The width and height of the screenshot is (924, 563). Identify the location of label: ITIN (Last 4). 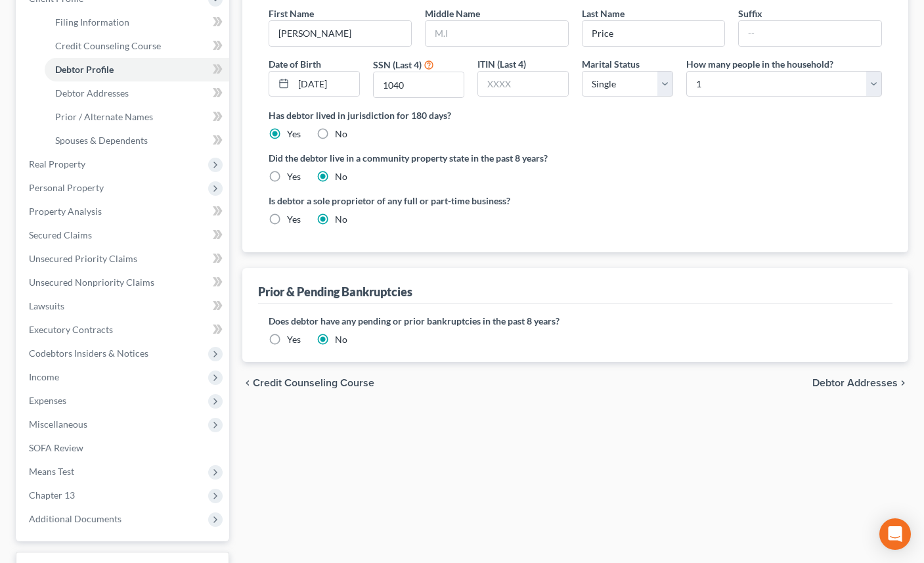
(502, 64).